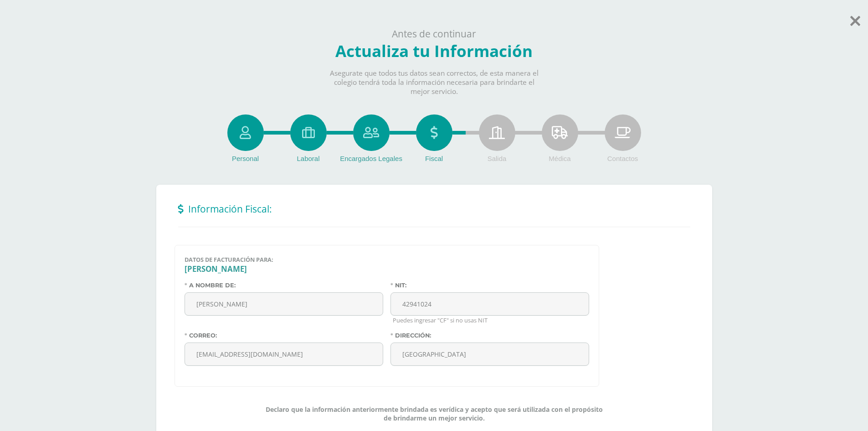 This screenshot has width=868, height=431. I want to click on p: Asegurate que todos tus datos sean correctos, de esta manera el colegio tendrá toda la informació..., so click(434, 83).